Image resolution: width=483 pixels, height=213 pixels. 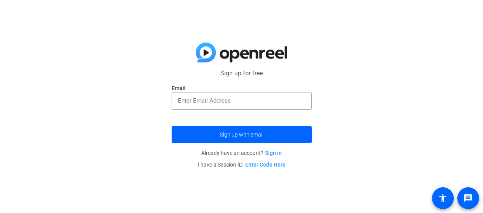 I want to click on input: Enter Email Address, so click(x=242, y=100).